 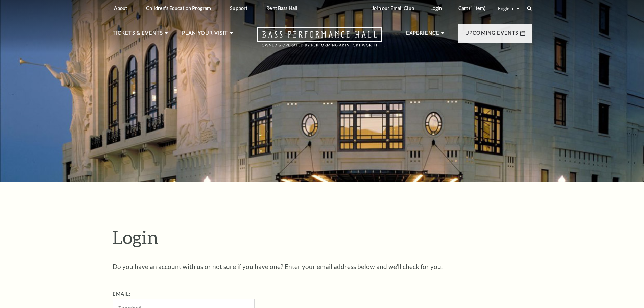 What do you see at coordinates (509, 8) in the screenshot?
I see `select: Select:` at bounding box center [509, 8].